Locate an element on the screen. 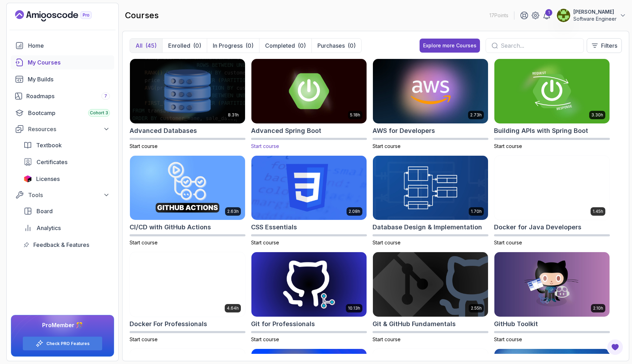 The height and width of the screenshot is (364, 632). div: My Courses is located at coordinates (69, 63).